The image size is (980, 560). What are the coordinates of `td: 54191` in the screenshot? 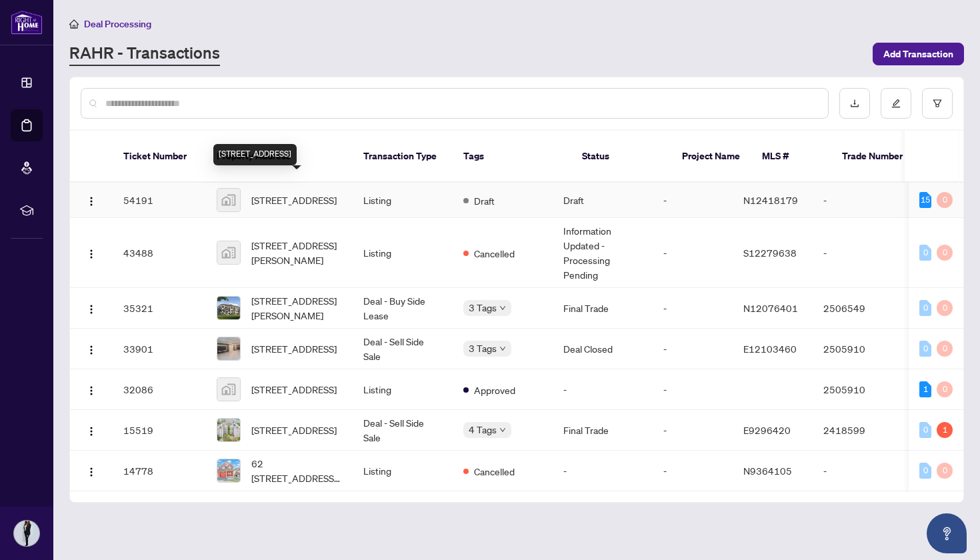 It's located at (159, 200).